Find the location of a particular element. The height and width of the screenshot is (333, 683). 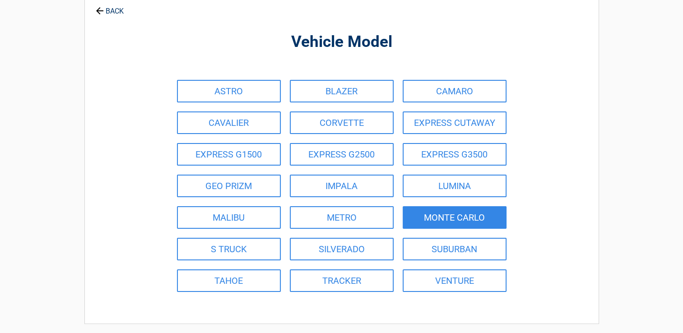

a: EXPRESS CUTAWAY is located at coordinates (455, 123).